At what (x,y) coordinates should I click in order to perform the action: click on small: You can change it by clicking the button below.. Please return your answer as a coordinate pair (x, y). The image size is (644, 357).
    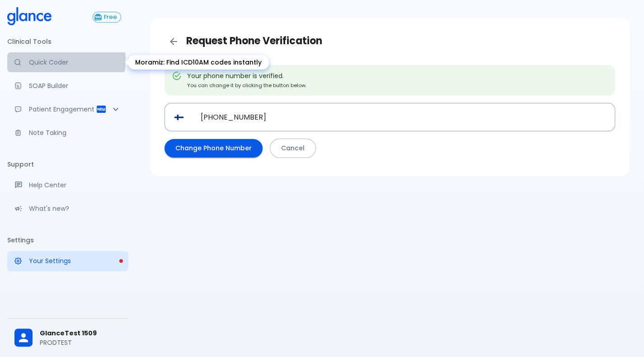
    Looking at the image, I should click on (247, 86).